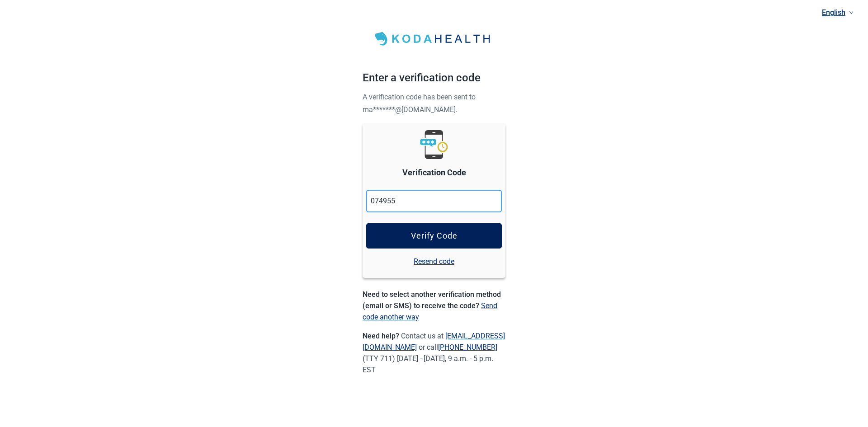  What do you see at coordinates (434, 39) in the screenshot?
I see `img: Koda Health` at bounding box center [434, 39].